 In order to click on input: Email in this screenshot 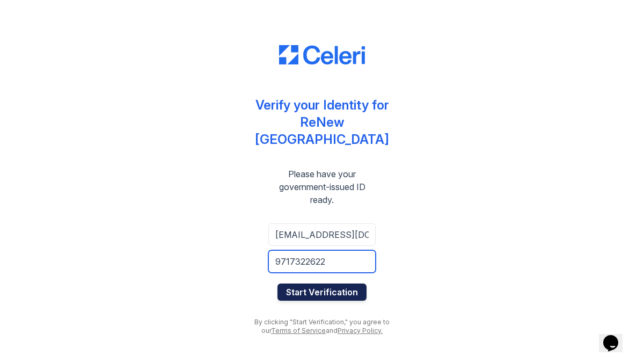, I will do `click(322, 234)`.